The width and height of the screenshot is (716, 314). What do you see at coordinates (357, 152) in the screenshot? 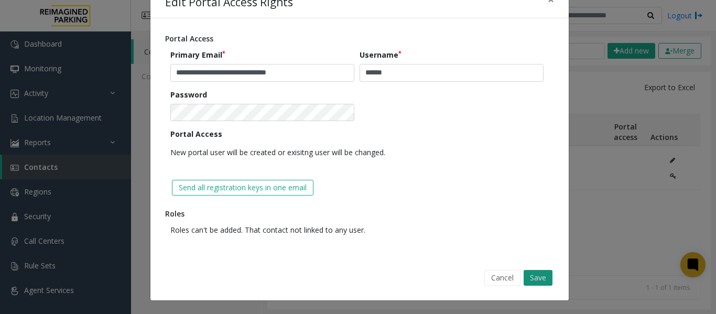
I see `p: New portal user will be created or exisitng user will be changed.` at bounding box center [357, 152].